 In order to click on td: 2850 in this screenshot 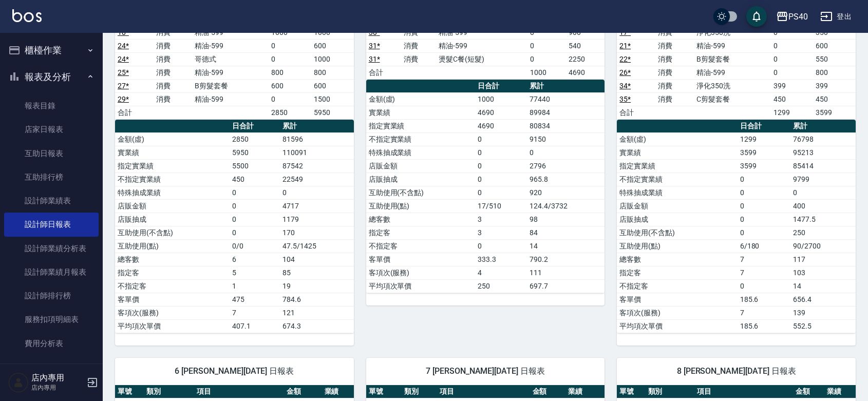, I will do `click(255, 139)`.